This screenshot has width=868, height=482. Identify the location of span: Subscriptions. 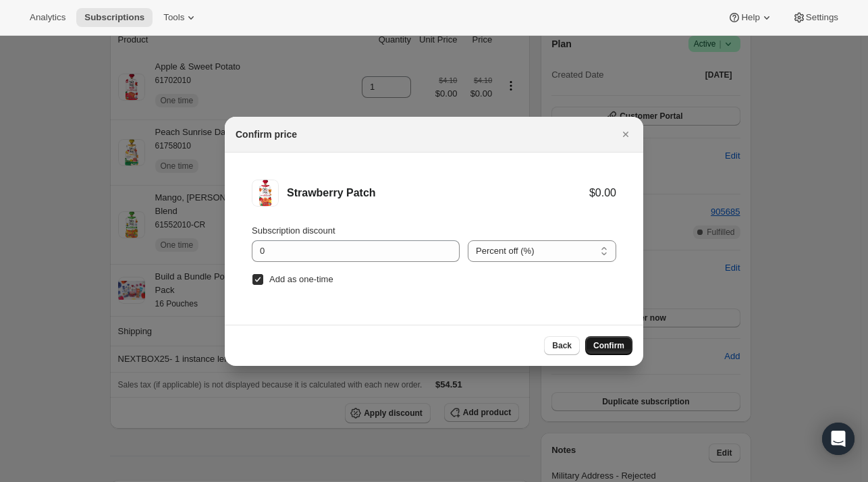
(114, 18).